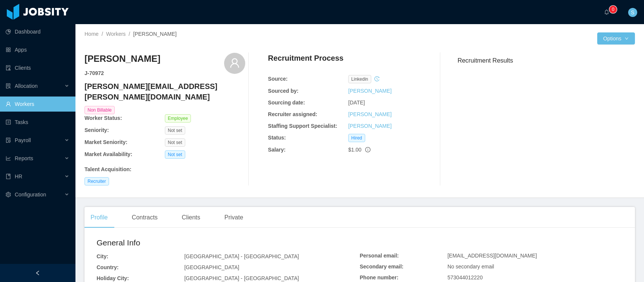  I want to click on button: Optionsicon: down, so click(616, 38).